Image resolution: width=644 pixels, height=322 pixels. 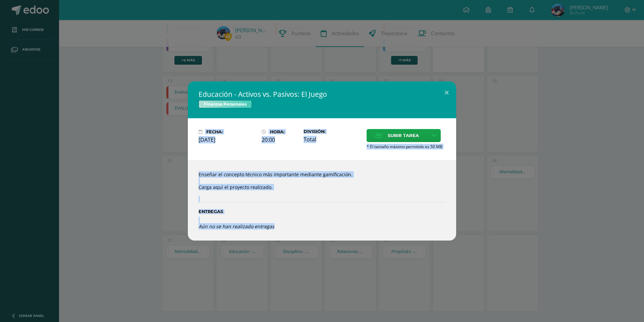 What do you see at coordinates (332, 139) in the screenshot?
I see `div: Total` at bounding box center [332, 139].